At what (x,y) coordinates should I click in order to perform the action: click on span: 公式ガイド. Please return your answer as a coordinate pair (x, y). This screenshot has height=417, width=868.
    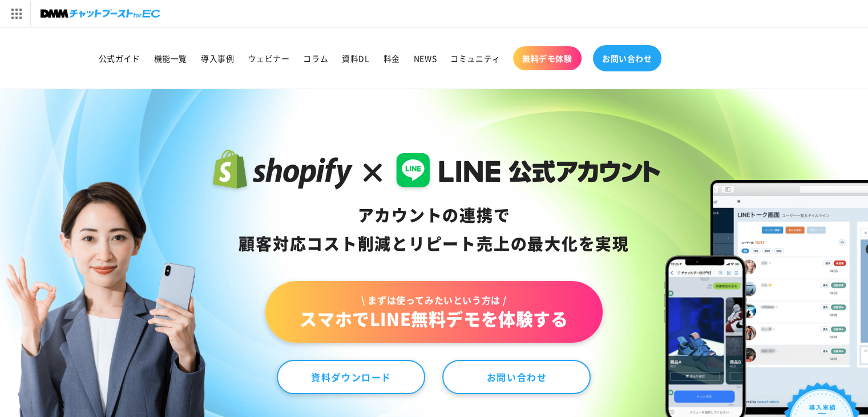
    Looking at the image, I should click on (119, 58).